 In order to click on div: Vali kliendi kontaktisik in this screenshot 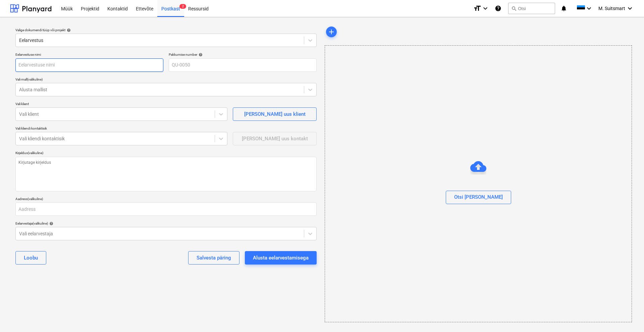, I will do `click(122, 128)`.